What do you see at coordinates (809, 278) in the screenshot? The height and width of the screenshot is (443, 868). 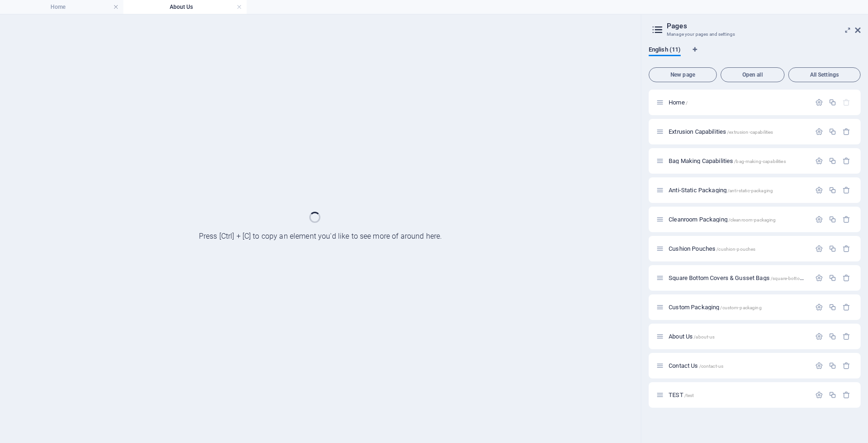 I see `span: /square-bottom-covers-gusset-bags` at bounding box center [809, 278].